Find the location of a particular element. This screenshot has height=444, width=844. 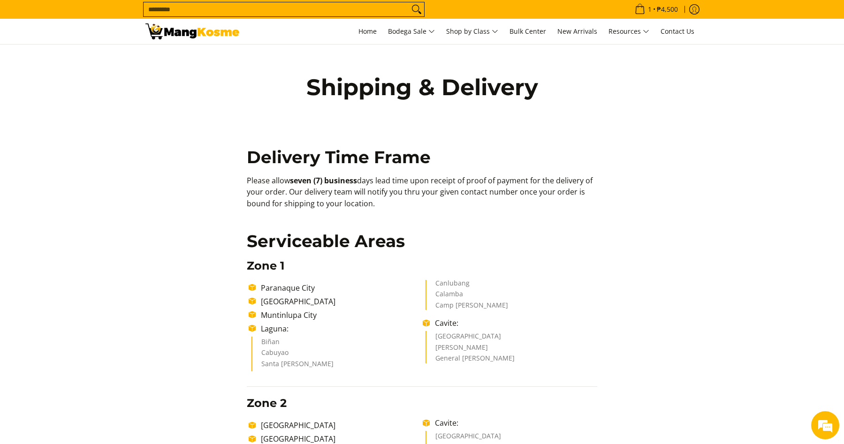

h3: Zone 1 is located at coordinates (422, 266).